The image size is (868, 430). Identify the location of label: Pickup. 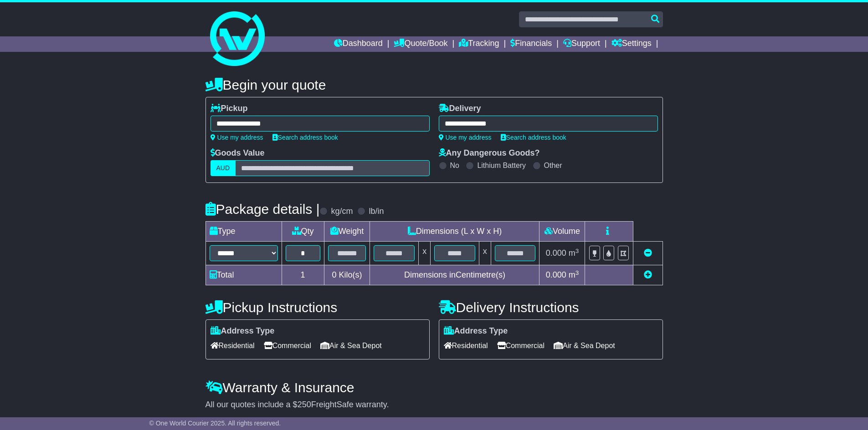
(229, 109).